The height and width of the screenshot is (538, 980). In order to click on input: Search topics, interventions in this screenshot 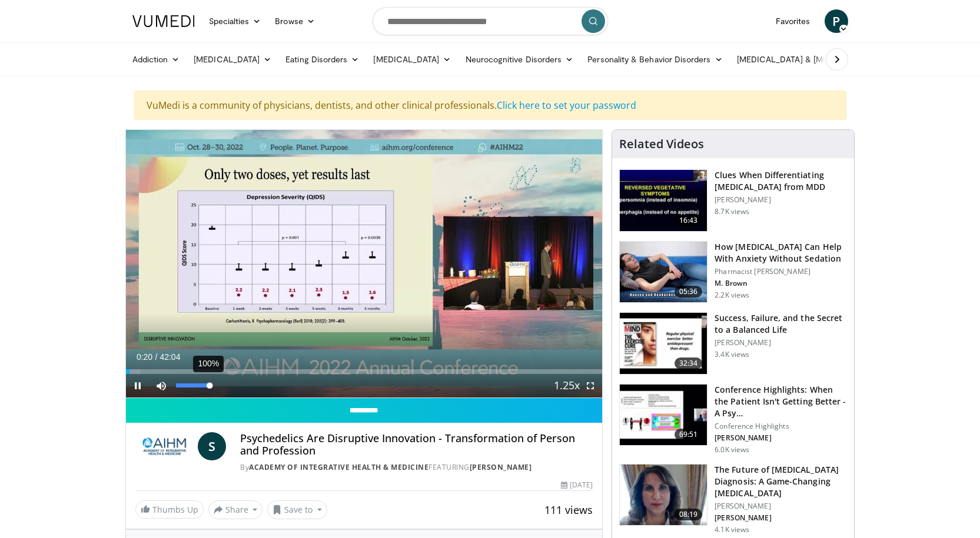, I will do `click(490, 22)`.